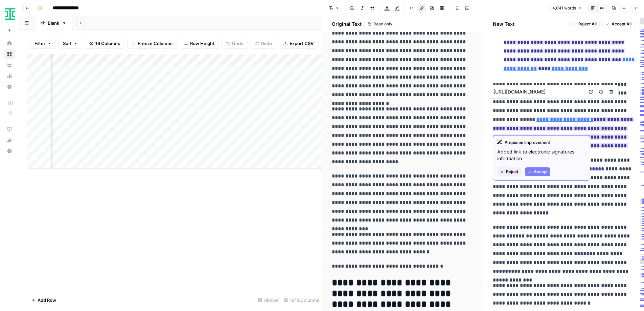 The width and height of the screenshot is (644, 311). Describe the element at coordinates (199, 43) in the screenshot. I see `button: Row Height` at that location.